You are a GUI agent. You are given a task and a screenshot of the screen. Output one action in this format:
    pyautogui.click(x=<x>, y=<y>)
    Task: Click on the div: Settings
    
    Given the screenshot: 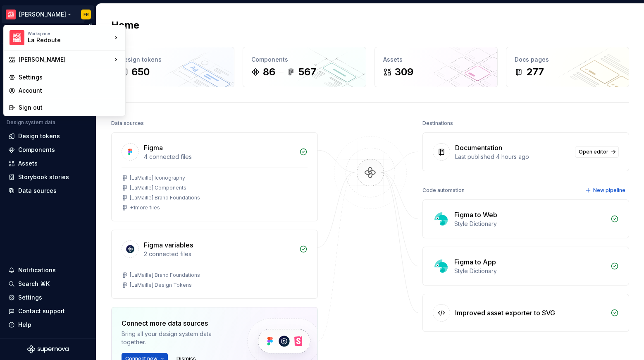 What is the action you would take?
    pyautogui.click(x=69, y=77)
    